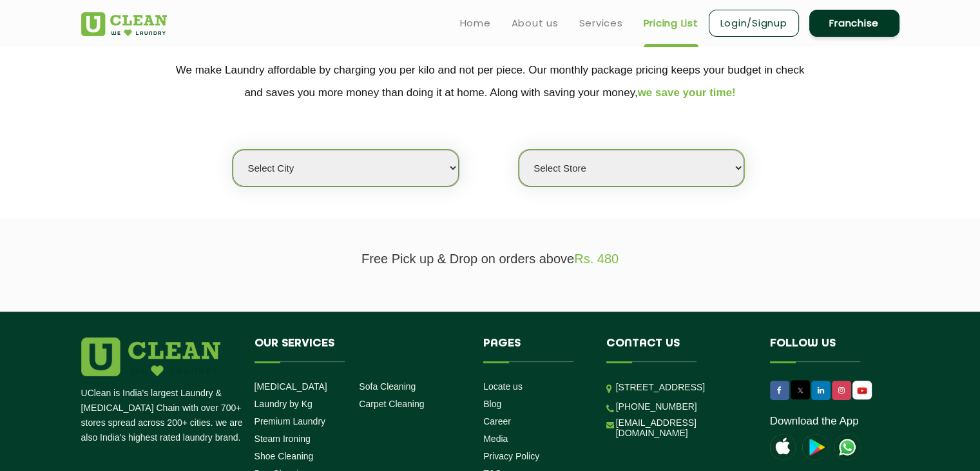 This screenshot has height=471, width=980. I want to click on h4: Pages, so click(535, 349).